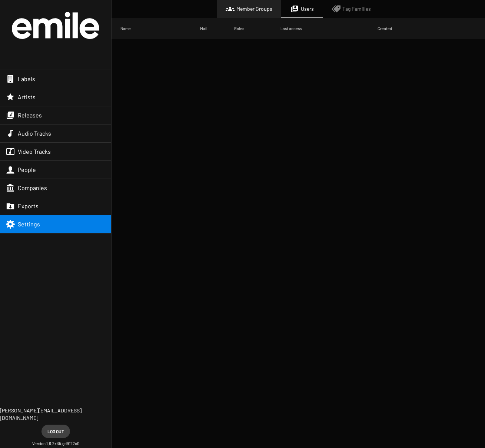 The image size is (485, 448). Describe the element at coordinates (55, 25) in the screenshot. I see `img: grand-official-logo.svg` at that location.